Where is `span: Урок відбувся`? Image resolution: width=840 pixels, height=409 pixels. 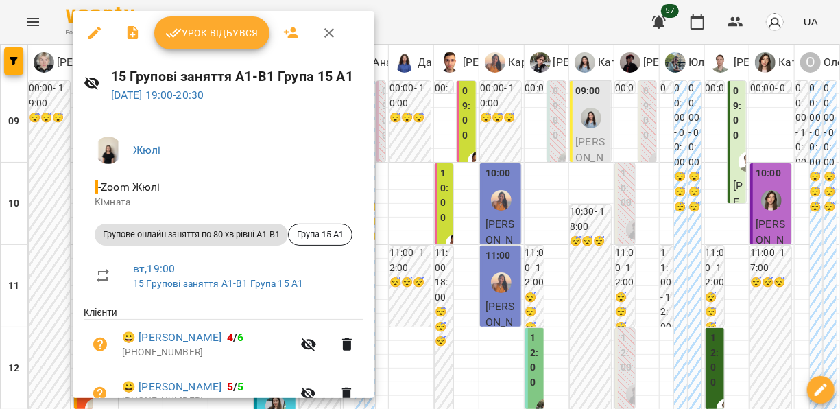
span: Урок відбувся is located at coordinates (212, 33).